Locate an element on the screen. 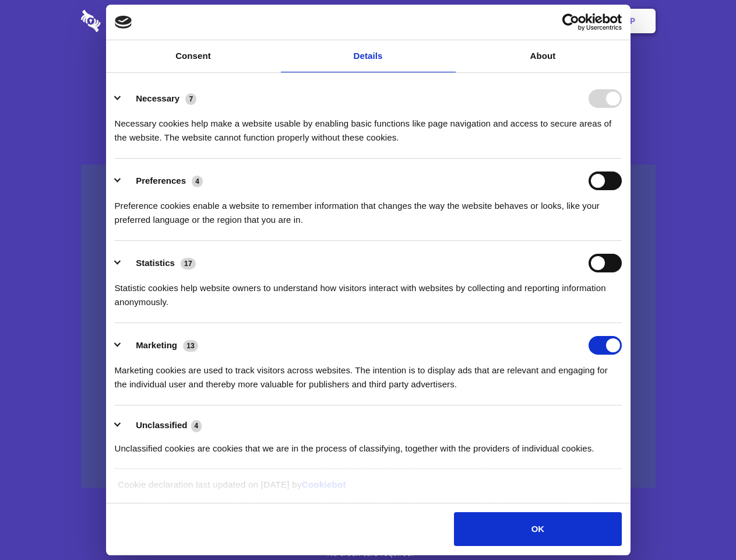  a: Pricing is located at coordinates (368, 21).